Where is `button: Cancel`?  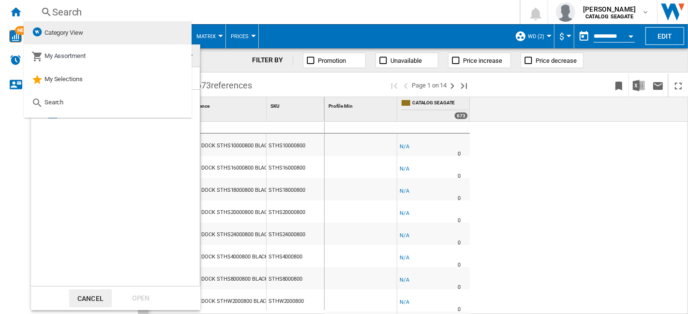
button: Cancel is located at coordinates (90, 299).